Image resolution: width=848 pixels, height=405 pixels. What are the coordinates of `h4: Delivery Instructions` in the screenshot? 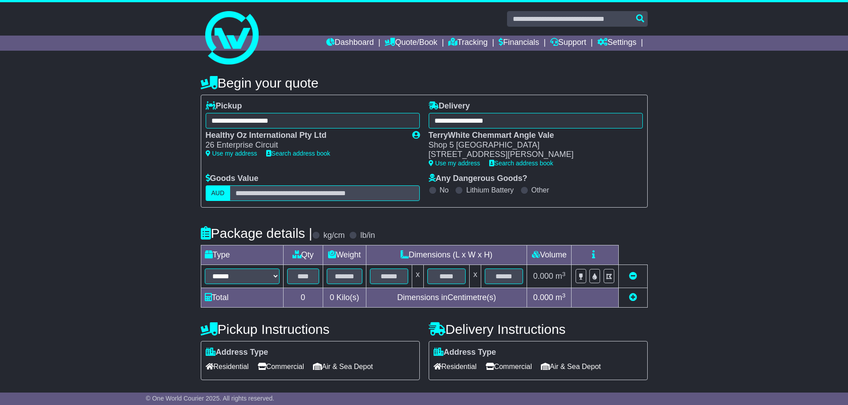 It's located at (538, 329).